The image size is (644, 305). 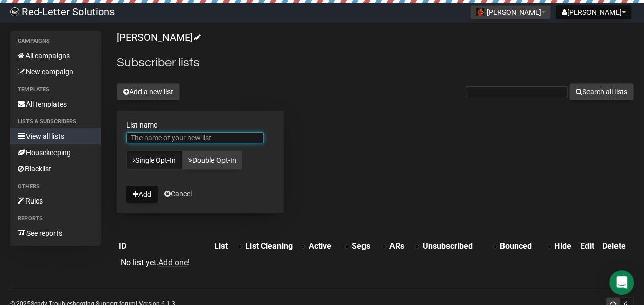 What do you see at coordinates (400, 246) in the screenshot?
I see `div: ARs` at bounding box center [400, 246].